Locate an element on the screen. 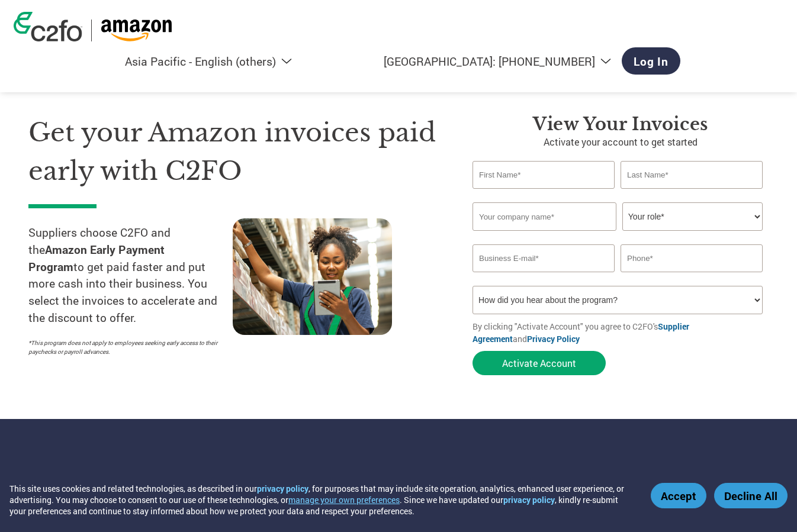 This screenshot has width=797, height=532. input: Your company name* is located at coordinates (544, 216).